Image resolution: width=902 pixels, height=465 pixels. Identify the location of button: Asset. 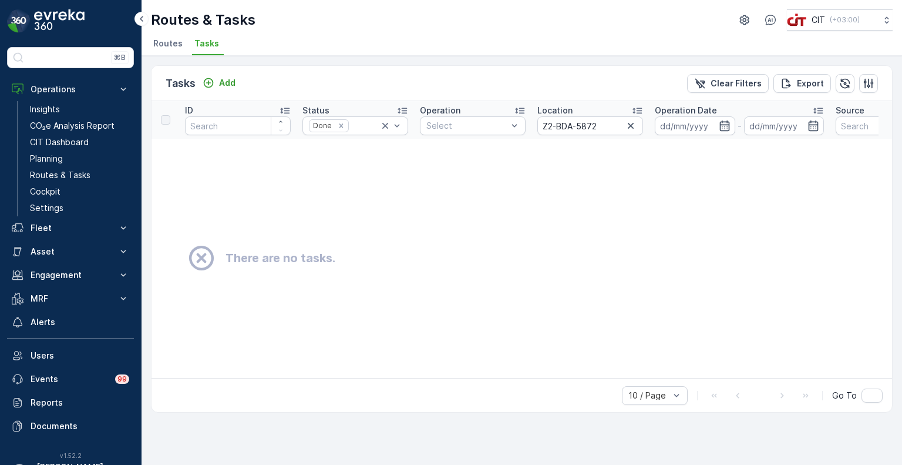
(70, 251).